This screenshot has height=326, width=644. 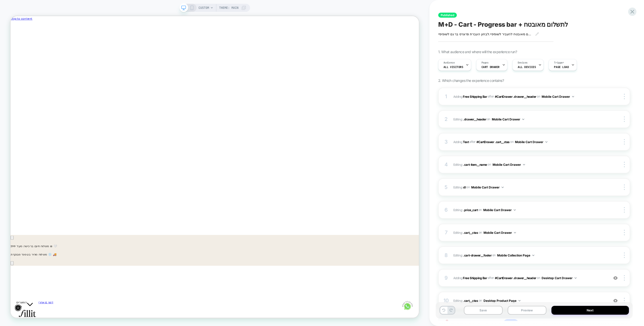 What do you see at coordinates (475, 164) in the screenshot?
I see `span: .cart-item__name` at bounding box center [475, 164].